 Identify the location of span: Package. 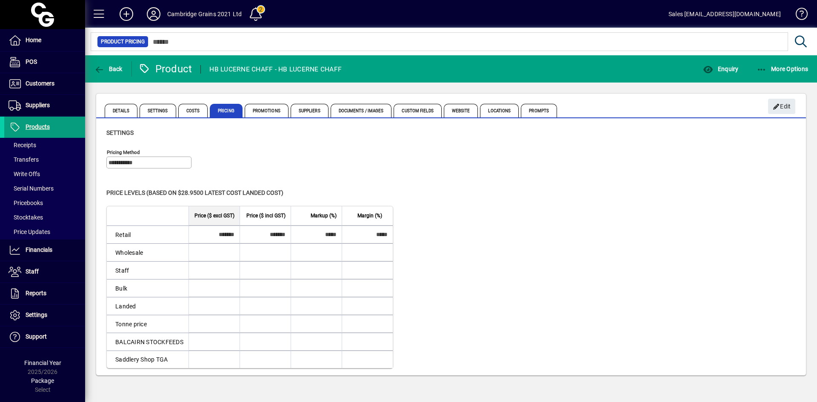
(43, 381).